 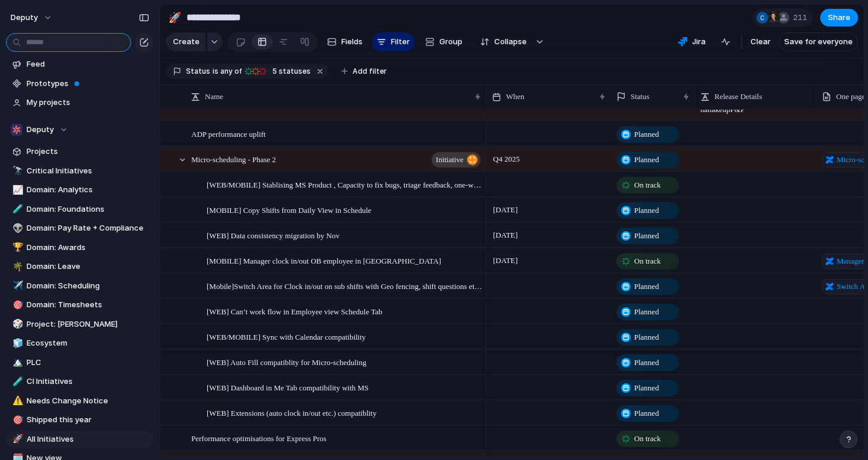 I want to click on a: ✈️Domain: Scheduling, so click(x=80, y=286).